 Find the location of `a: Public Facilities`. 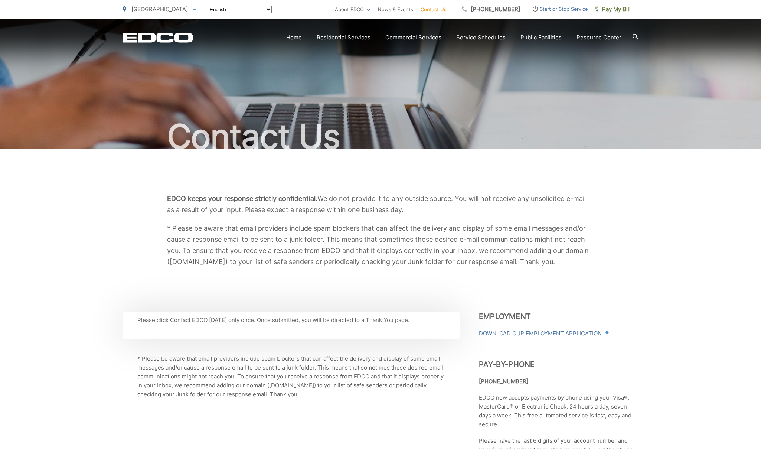

a: Public Facilities is located at coordinates (541, 37).